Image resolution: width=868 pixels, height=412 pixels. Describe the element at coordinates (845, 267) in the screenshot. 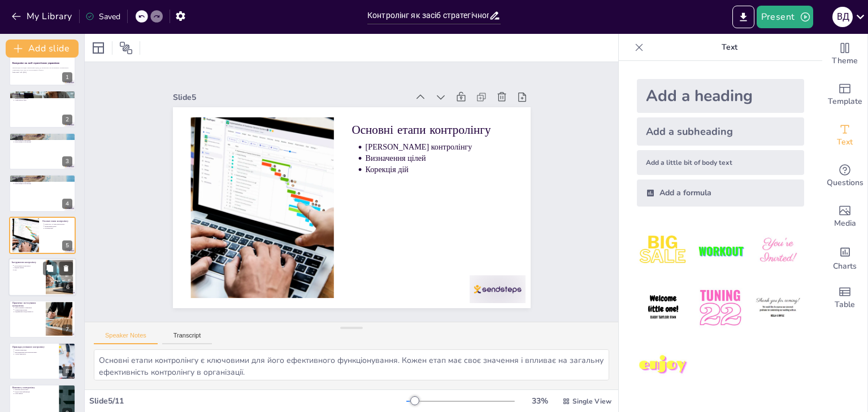

I see `span: Charts` at that location.